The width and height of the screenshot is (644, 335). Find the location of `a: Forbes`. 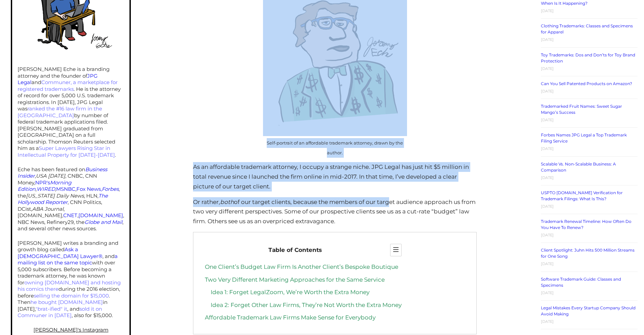

a: Forbes is located at coordinates (110, 189).